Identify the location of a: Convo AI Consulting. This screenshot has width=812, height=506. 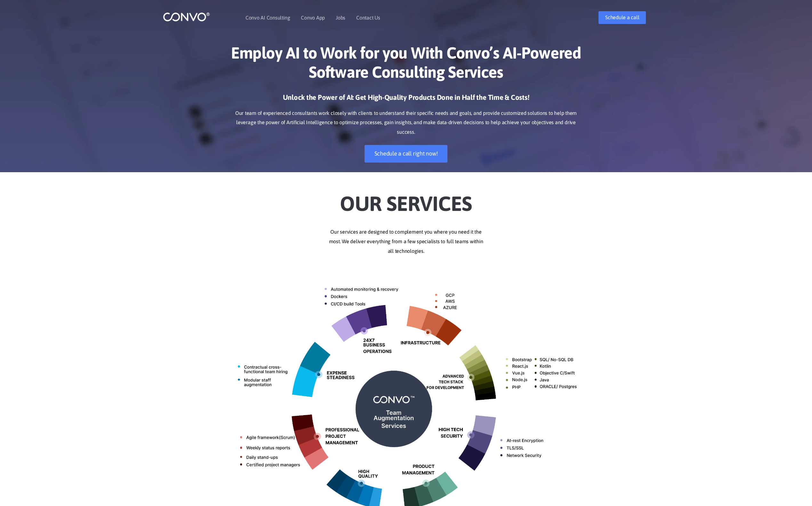
(267, 18).